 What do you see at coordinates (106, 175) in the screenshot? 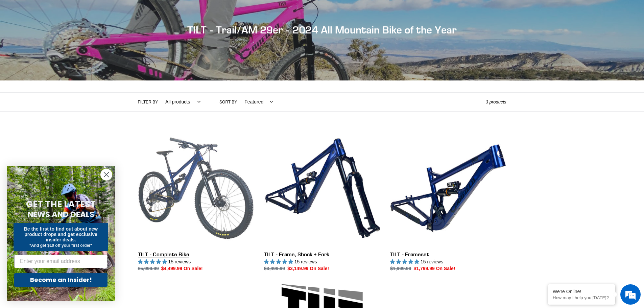
I see `button: Close dialog` at bounding box center [106, 175].